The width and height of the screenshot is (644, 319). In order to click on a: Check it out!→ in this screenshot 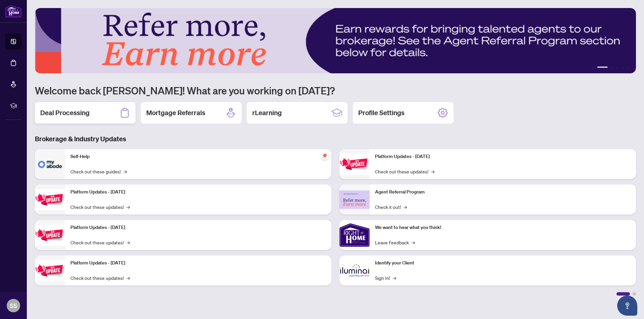, I will do `click(391, 207)`.